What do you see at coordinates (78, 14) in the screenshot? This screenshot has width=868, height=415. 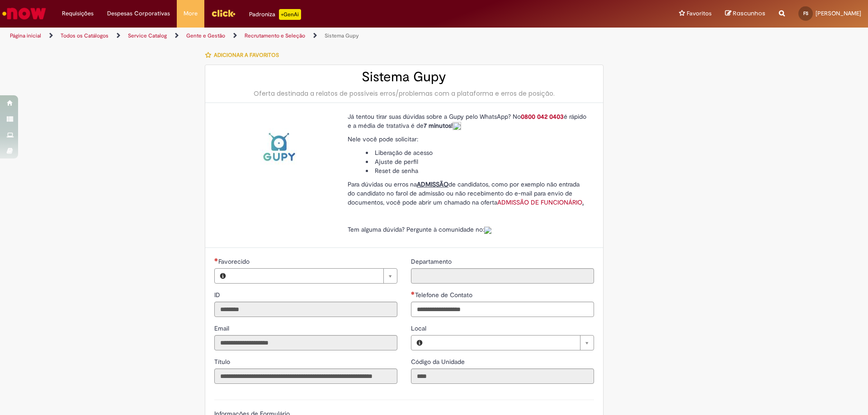 I see `span: Requisições` at bounding box center [78, 14].